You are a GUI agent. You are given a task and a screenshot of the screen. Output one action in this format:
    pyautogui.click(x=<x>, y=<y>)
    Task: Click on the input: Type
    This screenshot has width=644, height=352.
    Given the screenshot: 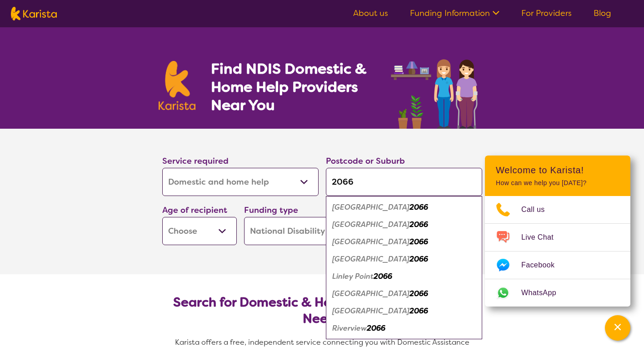 What is the action you would take?
    pyautogui.click(x=404, y=182)
    